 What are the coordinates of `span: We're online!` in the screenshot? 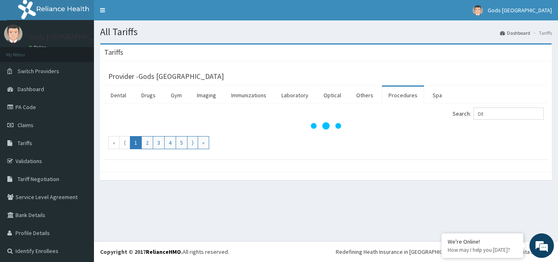 It's located at (80, 120).